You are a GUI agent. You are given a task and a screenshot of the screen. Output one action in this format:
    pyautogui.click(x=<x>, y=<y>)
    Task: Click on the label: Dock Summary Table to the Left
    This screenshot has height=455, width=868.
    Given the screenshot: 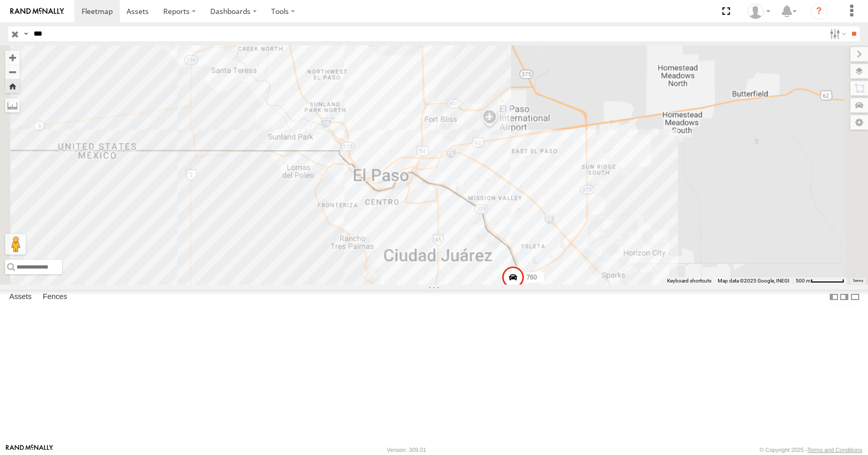 What is the action you would take?
    pyautogui.click(x=834, y=297)
    